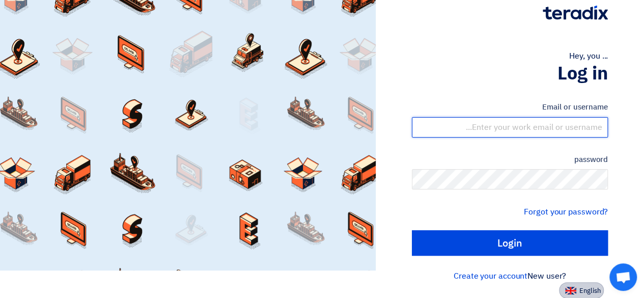 This screenshot has height=298, width=644. I want to click on div: Open chat, so click(623, 277).